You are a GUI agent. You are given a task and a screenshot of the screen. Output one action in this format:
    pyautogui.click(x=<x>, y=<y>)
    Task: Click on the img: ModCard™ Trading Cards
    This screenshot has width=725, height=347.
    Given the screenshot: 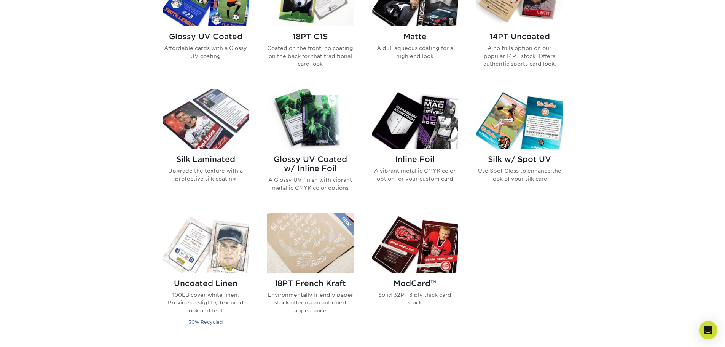 What is the action you would take?
    pyautogui.click(x=415, y=242)
    